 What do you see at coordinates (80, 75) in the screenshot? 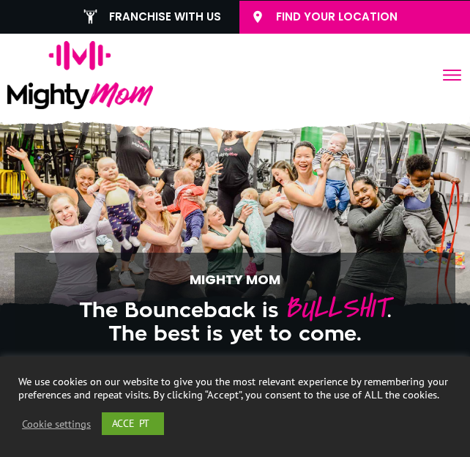
I see `img: logo-mighty-mom-full` at bounding box center [80, 75].